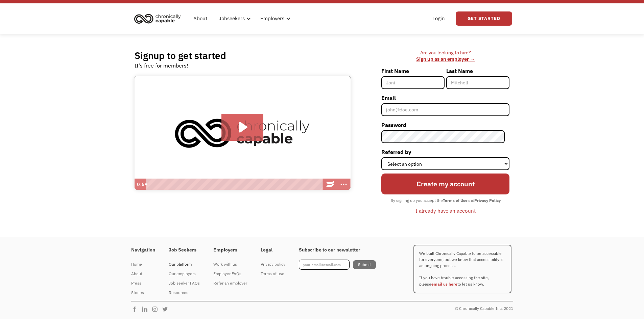 This screenshot has height=319, width=644. What do you see at coordinates (273, 274) in the screenshot?
I see `div: Terms of use` at bounding box center [273, 274].